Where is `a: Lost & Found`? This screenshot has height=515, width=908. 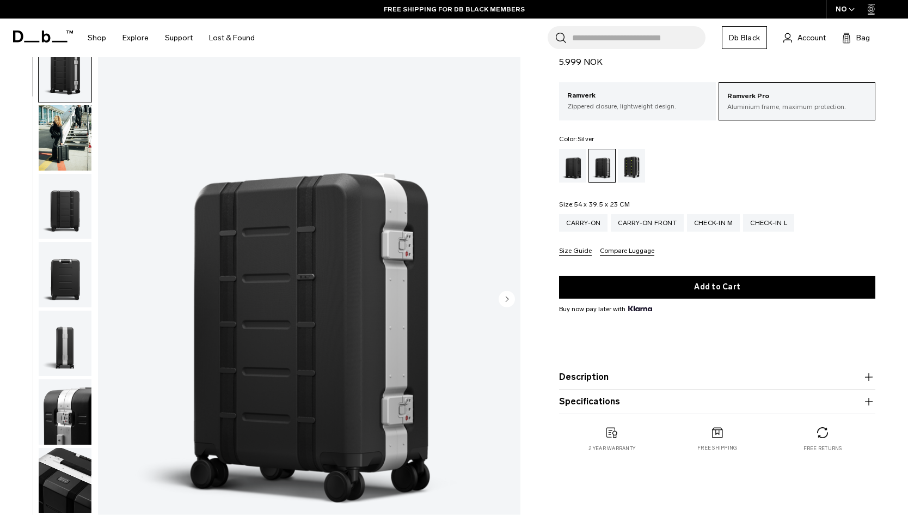
a: Lost & Found is located at coordinates (232, 38).